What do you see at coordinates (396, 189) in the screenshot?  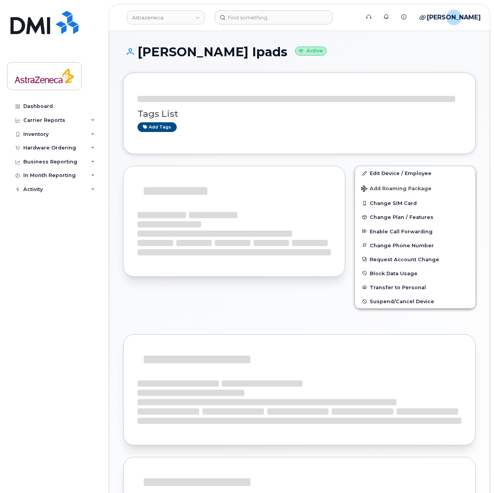 I see `span: Add Roaming Package` at bounding box center [396, 189].